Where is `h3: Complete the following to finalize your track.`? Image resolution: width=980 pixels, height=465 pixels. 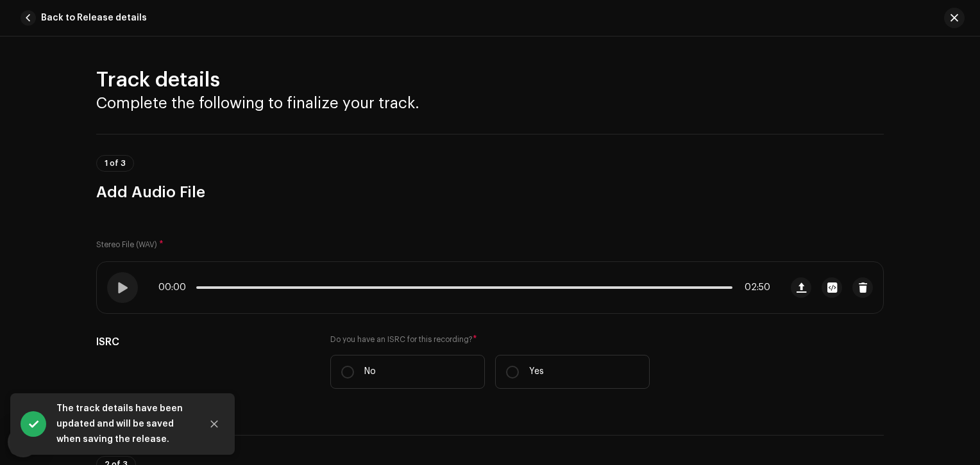
h3: Complete the following to finalize your track. is located at coordinates (490, 103).